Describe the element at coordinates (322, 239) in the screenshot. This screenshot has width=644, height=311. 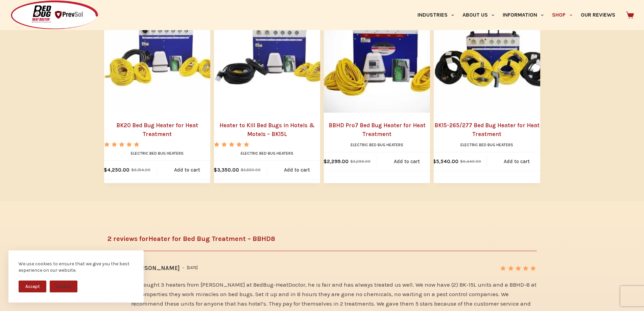
I see `h2: 2 reviews for` at that location.